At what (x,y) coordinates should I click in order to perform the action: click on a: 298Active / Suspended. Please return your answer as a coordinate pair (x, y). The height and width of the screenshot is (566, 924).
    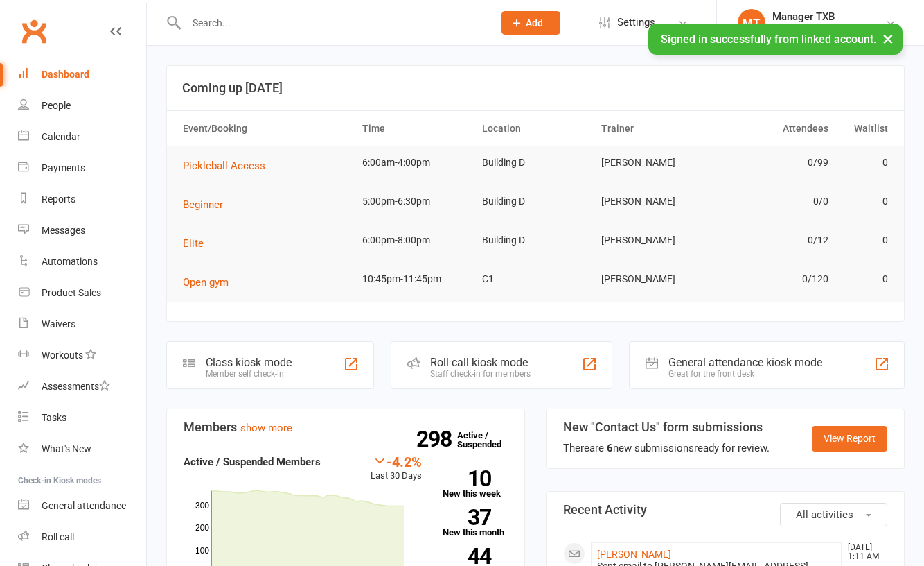
    Looking at the image, I should click on (488, 439).